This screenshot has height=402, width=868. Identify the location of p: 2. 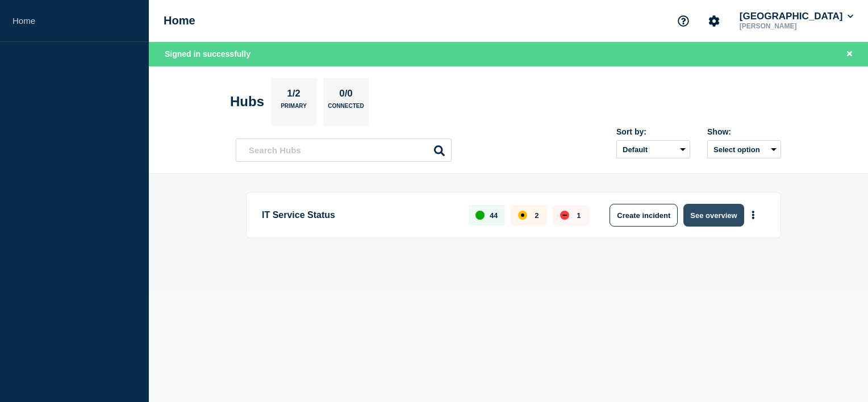
(536, 215).